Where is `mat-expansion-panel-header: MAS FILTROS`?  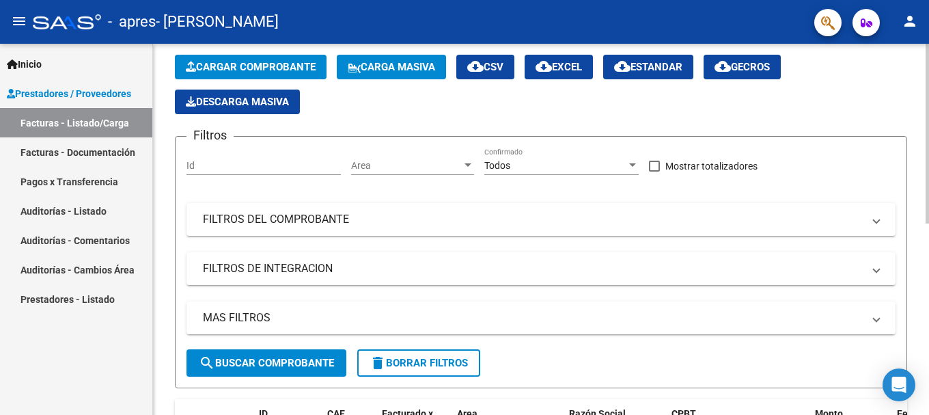 mat-expansion-panel-header: MAS FILTROS is located at coordinates (541, 318).